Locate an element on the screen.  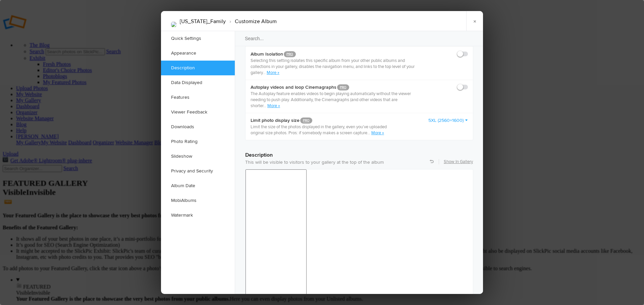
a: Viewer Feedback is located at coordinates (198, 112).